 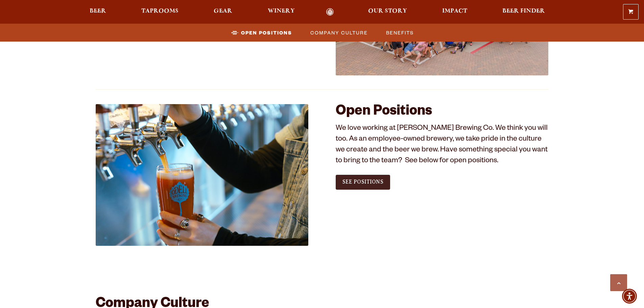 What do you see at coordinates (281, 11) in the screenshot?
I see `span: Winery` at bounding box center [281, 11].